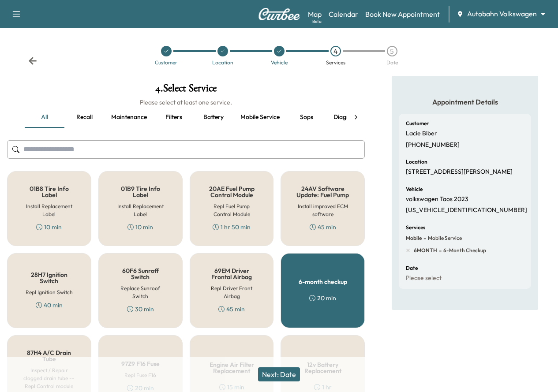 The width and height of the screenshot is (558, 392). What do you see at coordinates (323, 282) in the screenshot?
I see `h5: 6-month checkup` at bounding box center [323, 282].